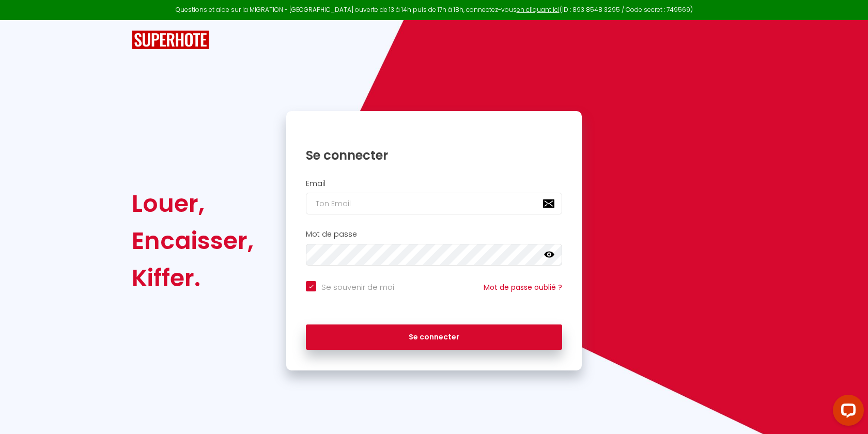 This screenshot has height=434, width=868. What do you see at coordinates (434, 203) in the screenshot?
I see `input: Ton Email` at bounding box center [434, 203].